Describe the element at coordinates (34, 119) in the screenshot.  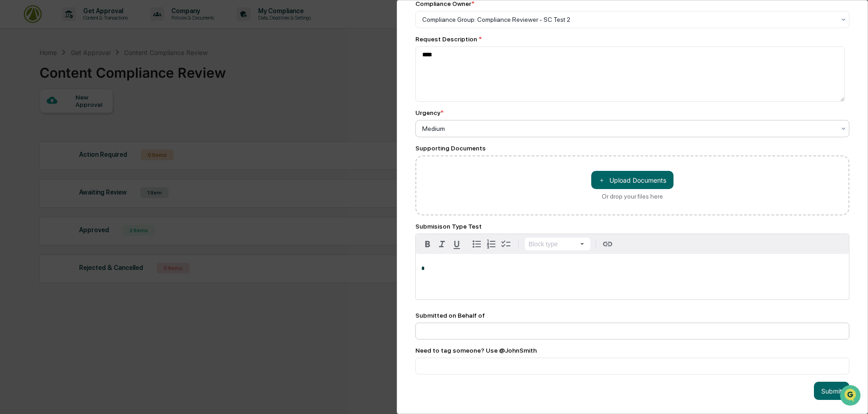
I see `a: 🖐️Preclearance` at that location.